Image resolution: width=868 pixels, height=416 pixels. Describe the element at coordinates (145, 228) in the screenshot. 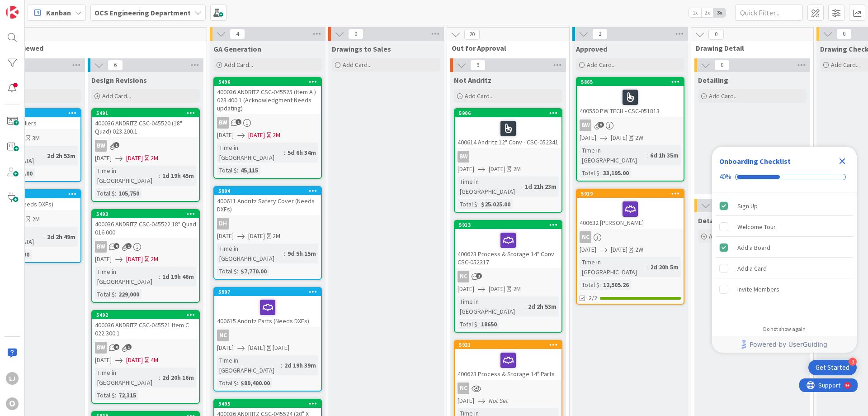

I see `div: 400036 ANDRITZ CSC-045522 18" Quad 016.000` at that location.